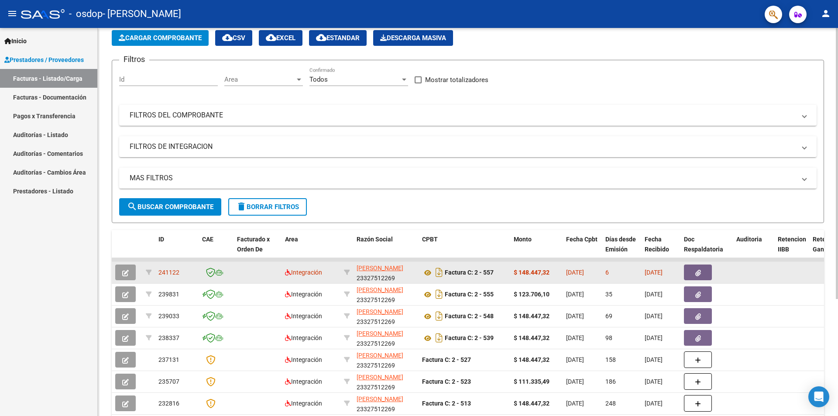 This screenshot has width=838, height=416. Describe the element at coordinates (446, 381) in the screenshot. I see `strong: Factura C: 2 - 523` at that location.